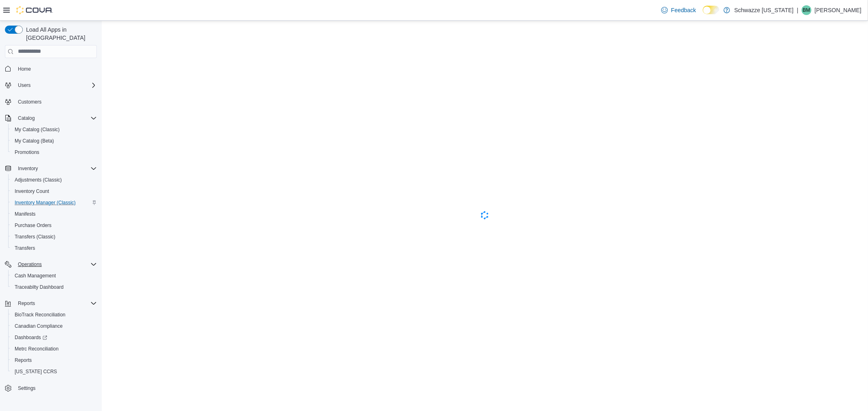 The height and width of the screenshot is (411, 868). I want to click on button: Inventory Manager (Classic), so click(54, 202).